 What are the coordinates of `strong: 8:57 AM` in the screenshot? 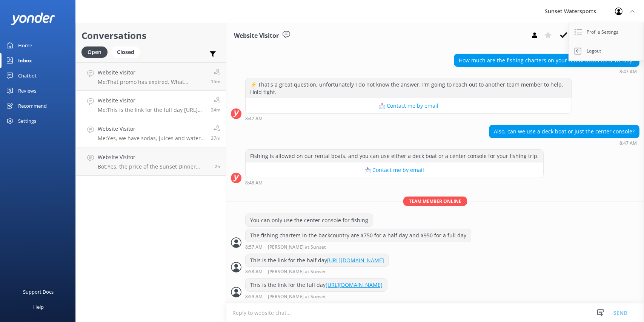 It's located at (254, 247).